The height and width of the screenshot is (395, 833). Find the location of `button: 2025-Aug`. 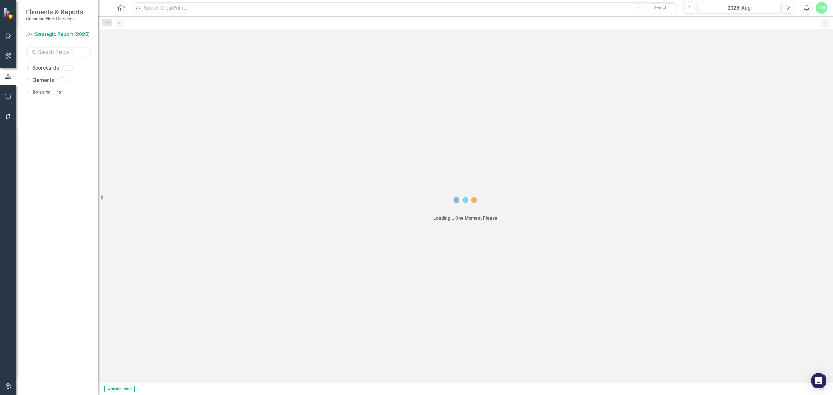

button: 2025-Aug is located at coordinates (739, 8).